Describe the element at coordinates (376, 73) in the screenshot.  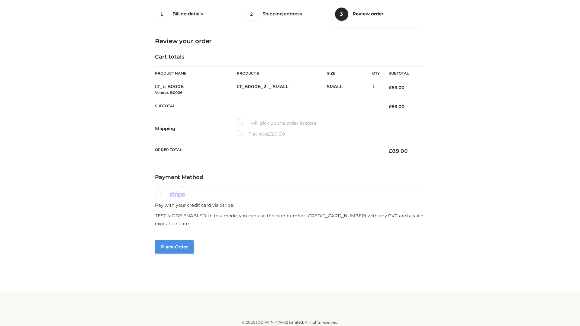
I see `th: Qty` at that location.